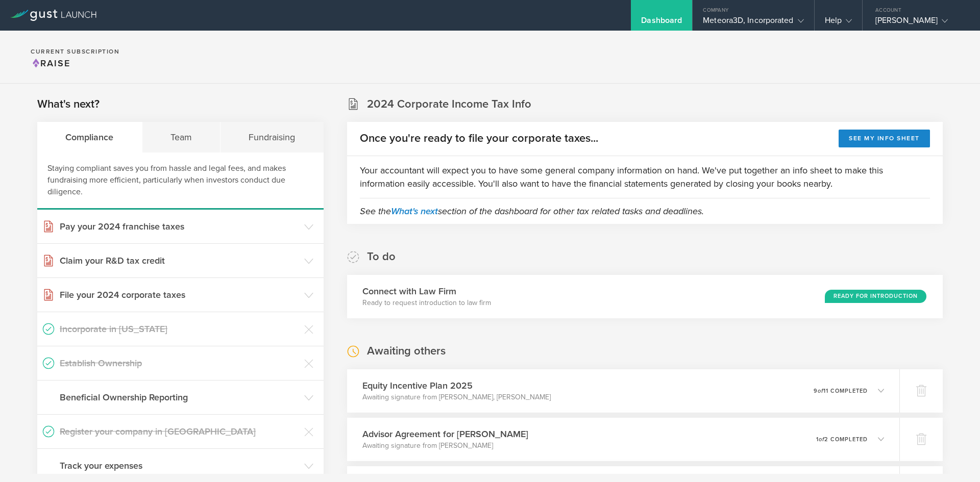  Describe the element at coordinates (876, 296) in the screenshot. I see `div: Ready for Introduction` at that location.